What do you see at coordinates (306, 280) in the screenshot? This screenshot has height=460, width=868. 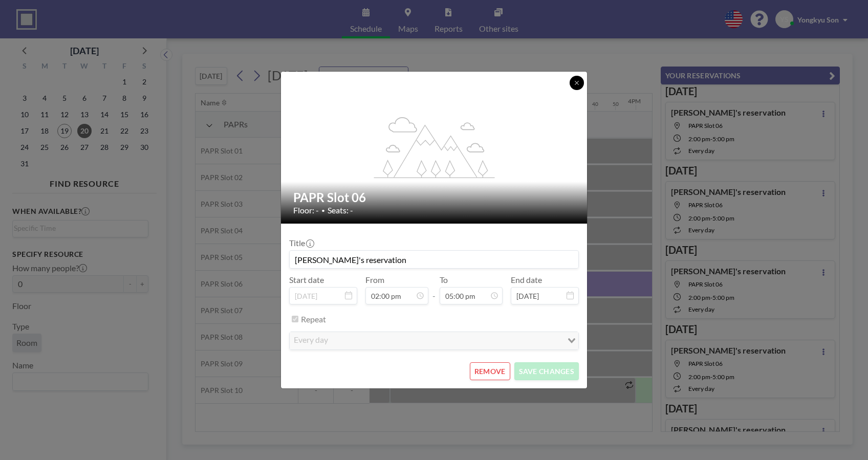 I see `label: Start date` at bounding box center [306, 280].